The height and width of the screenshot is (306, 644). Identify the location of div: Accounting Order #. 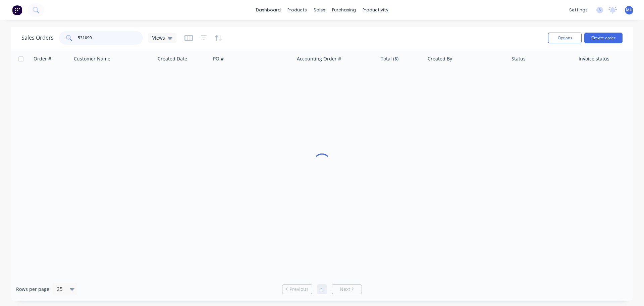
(319, 58).